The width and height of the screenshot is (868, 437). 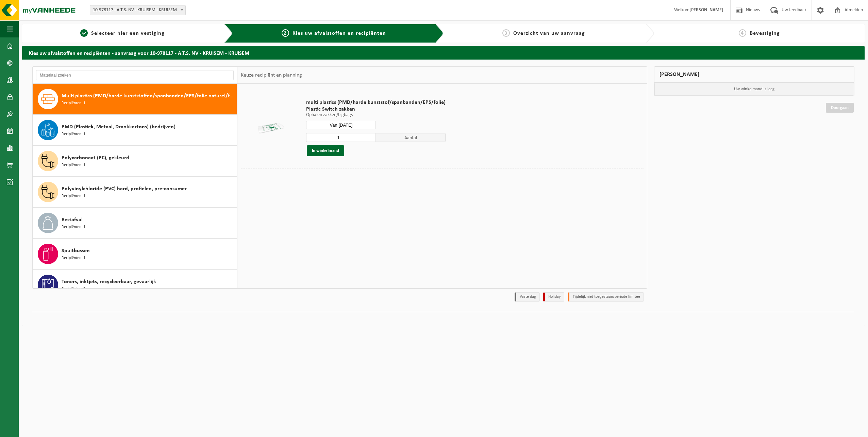 I want to click on span: Polycarbonaat (PC), gekleurd, so click(x=95, y=158).